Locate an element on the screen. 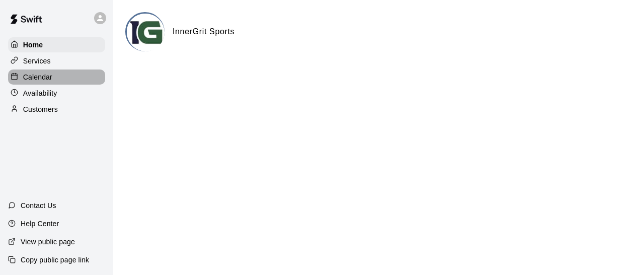 This screenshot has width=644, height=275. p: Availability is located at coordinates (40, 93).